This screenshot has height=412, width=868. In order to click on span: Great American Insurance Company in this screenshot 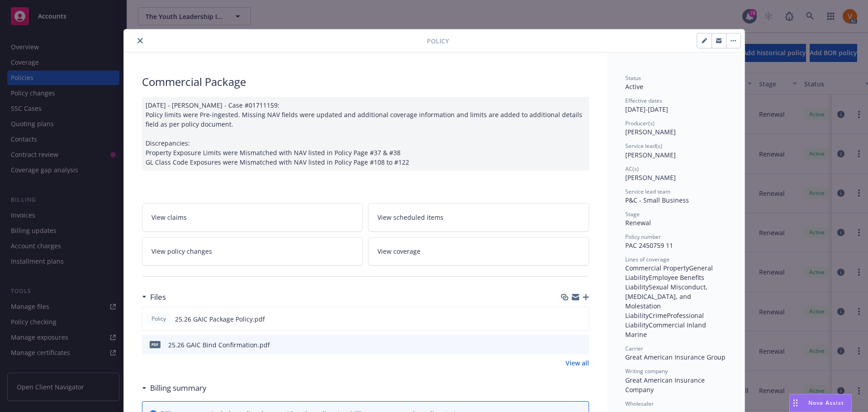, I will do `click(666, 385)`.